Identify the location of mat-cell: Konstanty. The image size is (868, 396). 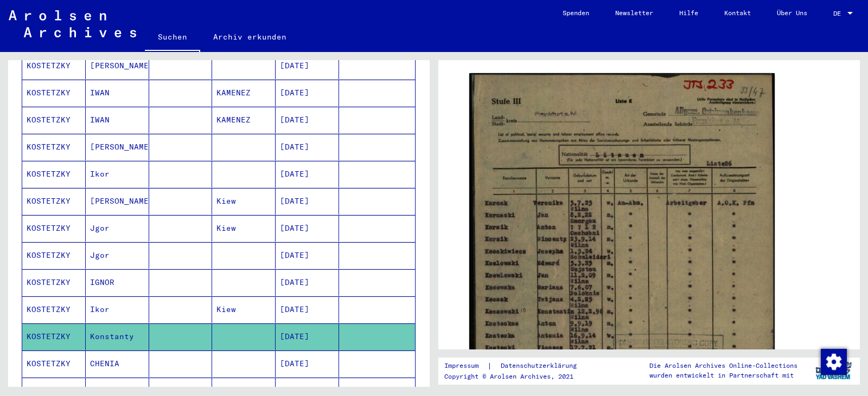
(117, 336).